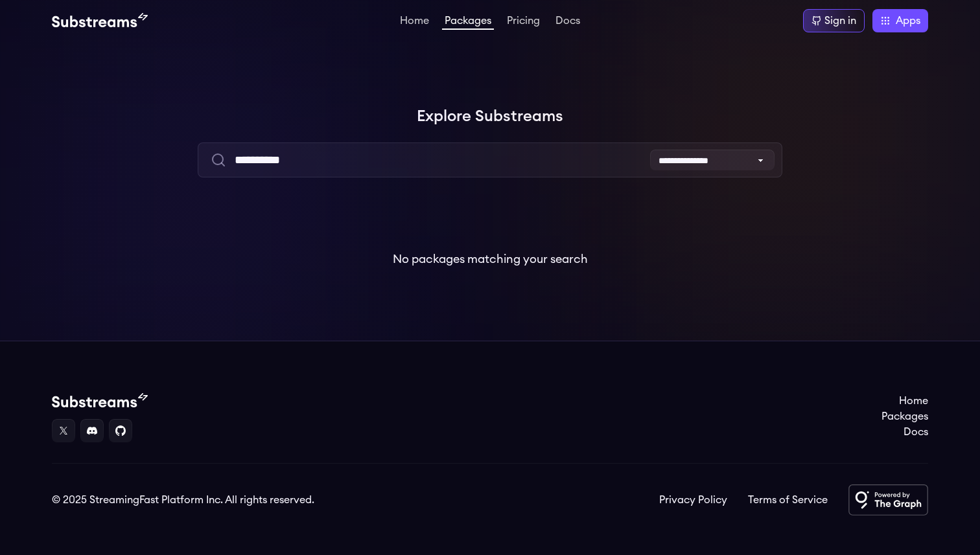 The height and width of the screenshot is (555, 980). I want to click on a: Privacy Policy, so click(693, 500).